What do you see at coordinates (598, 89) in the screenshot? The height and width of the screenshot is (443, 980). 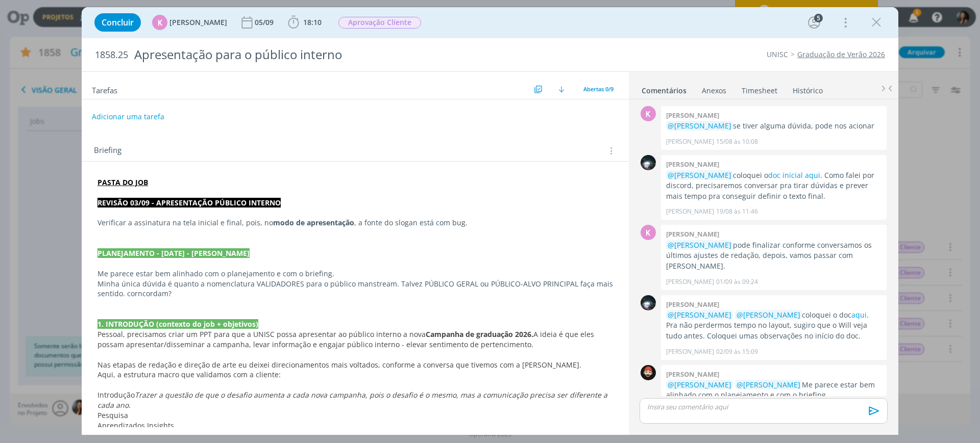 I see `span: Abertas 0/9` at bounding box center [598, 89].